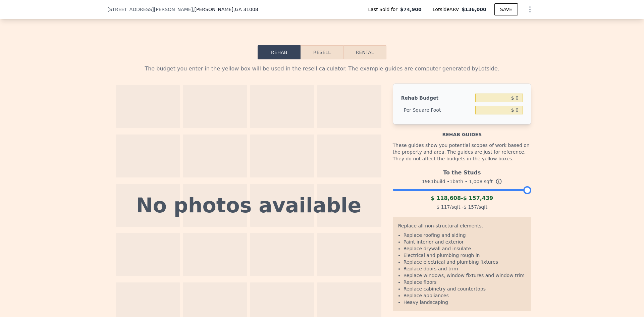  What do you see at coordinates (444, 207) in the screenshot?
I see `span: $ 117` at bounding box center [444, 207].